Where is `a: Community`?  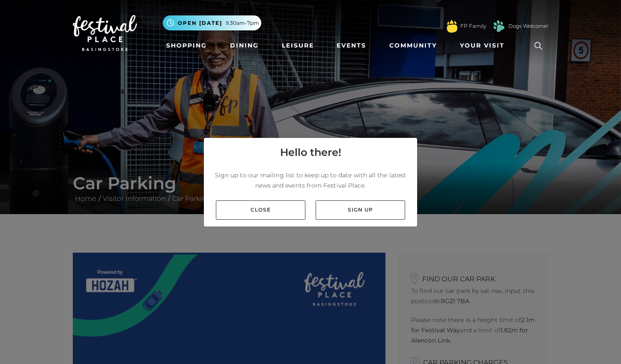 a: Community is located at coordinates (413, 45).